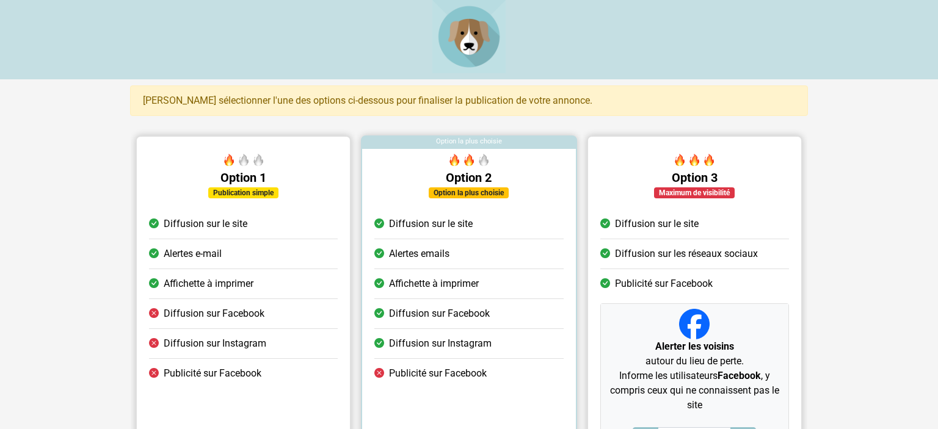 The width and height of the screenshot is (938, 429). I want to click on h5: Option 1, so click(243, 178).